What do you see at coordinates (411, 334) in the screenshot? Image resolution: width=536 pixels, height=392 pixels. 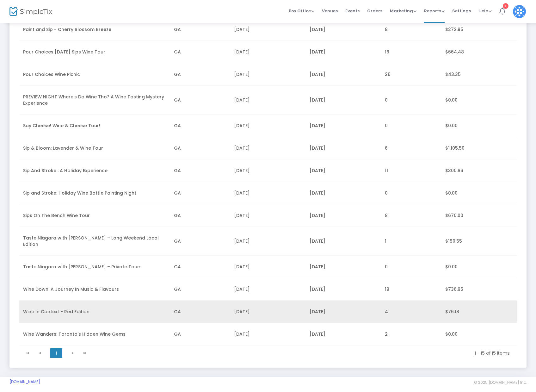 I see `td: 2` at bounding box center [411, 334].